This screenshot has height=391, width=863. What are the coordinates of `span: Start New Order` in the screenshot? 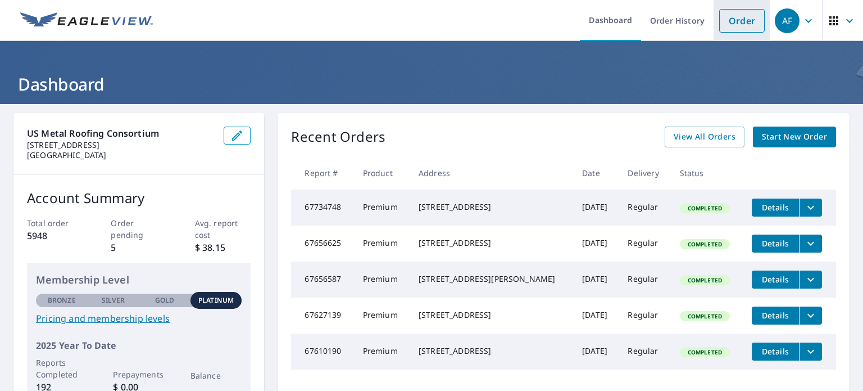 It's located at (795, 137).